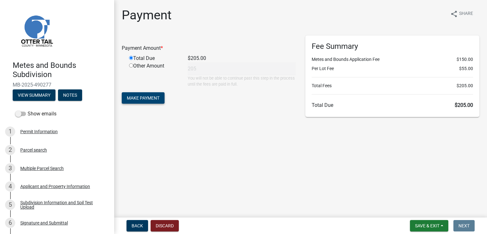  I want to click on button: Back, so click(137, 226).